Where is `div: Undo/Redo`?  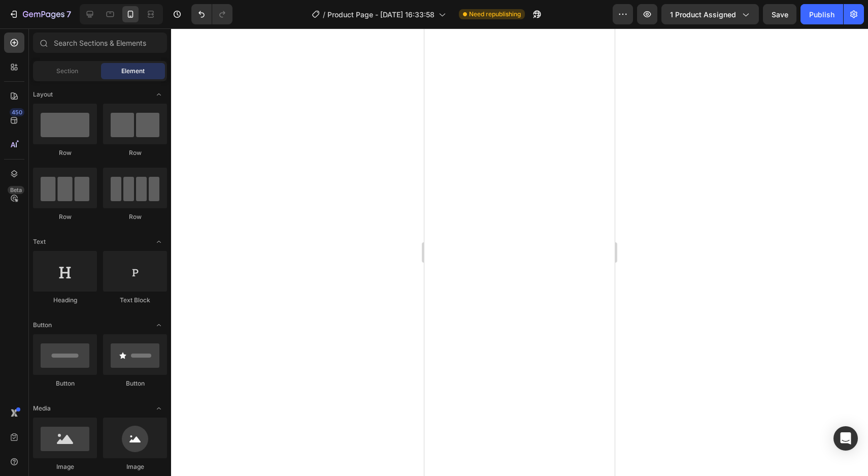
div: Undo/Redo is located at coordinates (212, 14).